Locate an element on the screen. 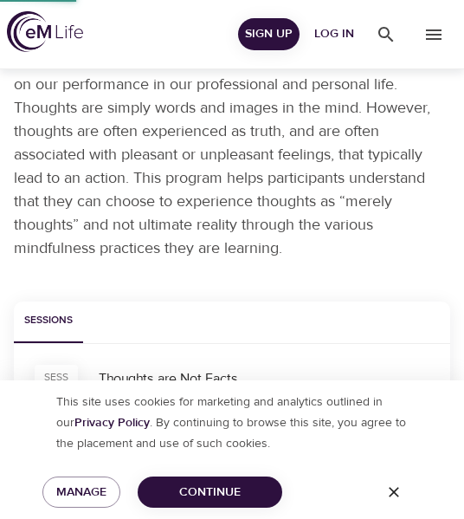 Image resolution: width=464 pixels, height=519 pixels. span: Manage is located at coordinates (81, 492).